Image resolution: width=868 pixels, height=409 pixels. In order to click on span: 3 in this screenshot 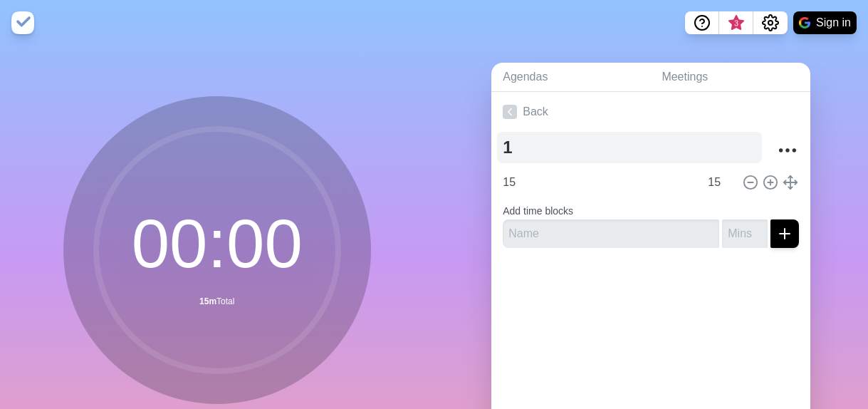, I will do `click(736, 24)`.